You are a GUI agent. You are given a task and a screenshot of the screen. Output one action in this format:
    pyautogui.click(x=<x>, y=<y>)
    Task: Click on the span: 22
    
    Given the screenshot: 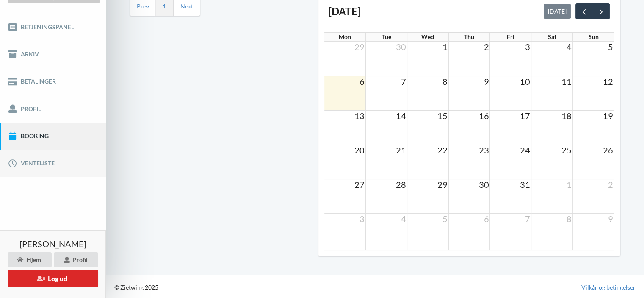 What is the action you would take?
    pyautogui.click(x=443, y=150)
    